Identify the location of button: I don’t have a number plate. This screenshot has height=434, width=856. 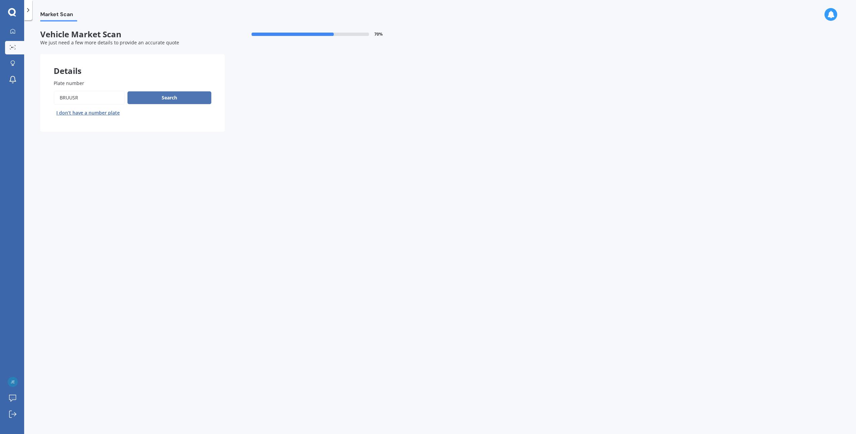
(88, 113).